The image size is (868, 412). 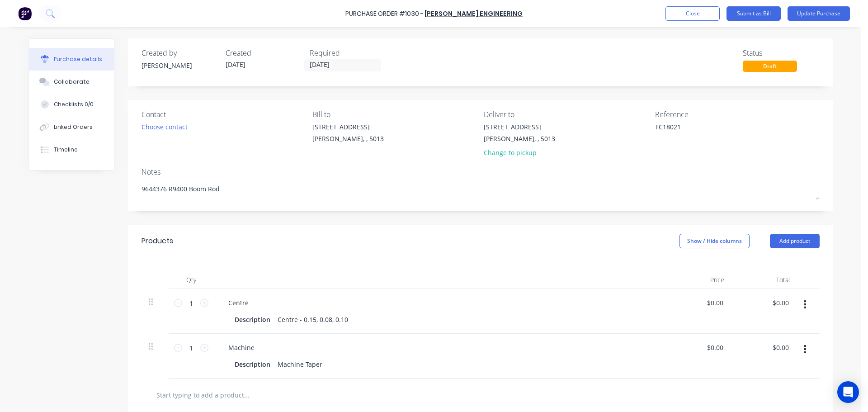 What do you see at coordinates (158, 241) in the screenshot?
I see `div: Products` at bounding box center [158, 241].